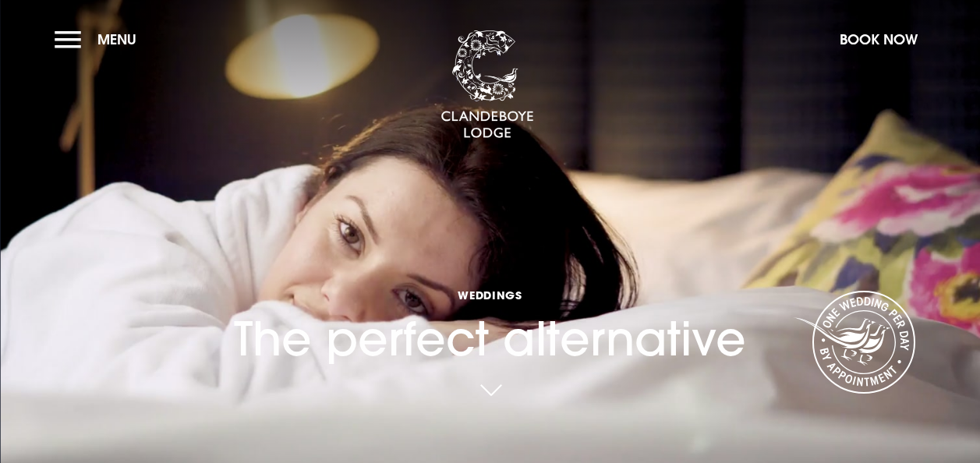  What do you see at coordinates (487, 85) in the screenshot?
I see `img: Clandeboye Lodge` at bounding box center [487, 85].